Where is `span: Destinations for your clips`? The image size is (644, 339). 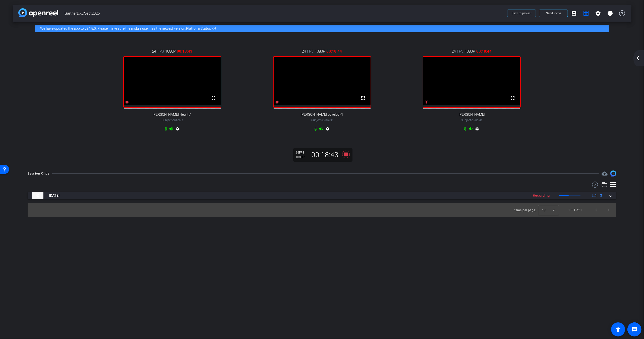 span: Destinations for your clips is located at coordinates (605, 174).